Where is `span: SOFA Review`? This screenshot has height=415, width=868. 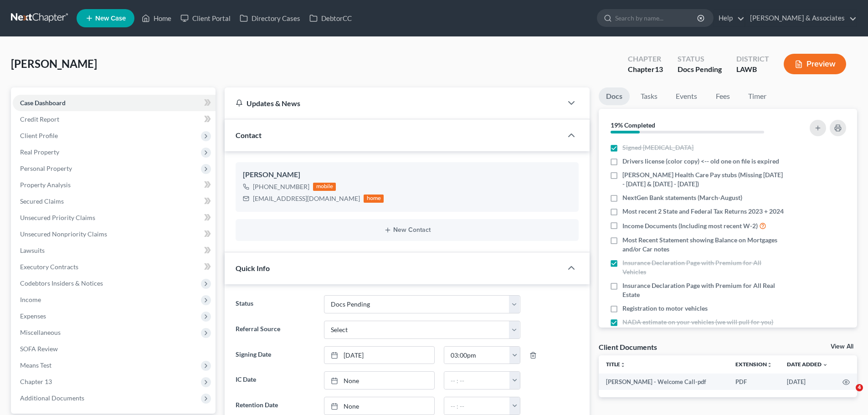 span: SOFA Review is located at coordinates (39, 349).